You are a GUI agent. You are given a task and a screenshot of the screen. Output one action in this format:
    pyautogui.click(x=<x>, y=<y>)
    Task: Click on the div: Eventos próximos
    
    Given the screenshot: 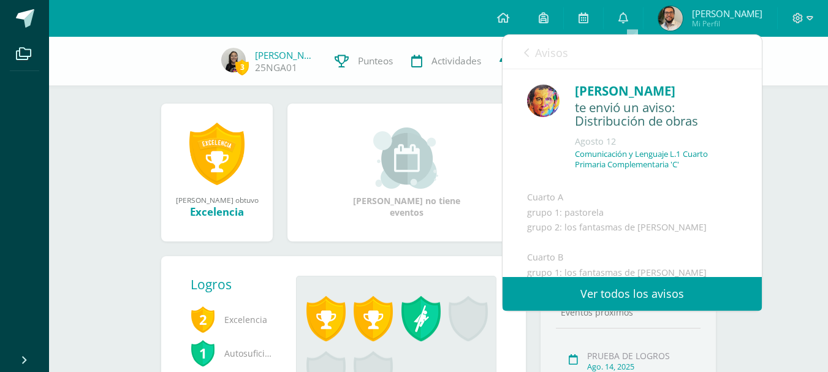 What is the action you would take?
    pyautogui.click(x=628, y=312)
    